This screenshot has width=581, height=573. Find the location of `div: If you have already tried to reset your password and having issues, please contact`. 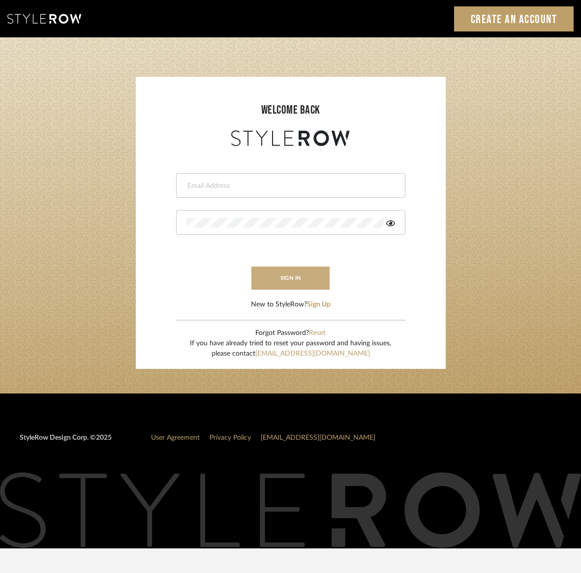

div: If you have already tried to reset your password and having issues, please contact is located at coordinates (290, 349).